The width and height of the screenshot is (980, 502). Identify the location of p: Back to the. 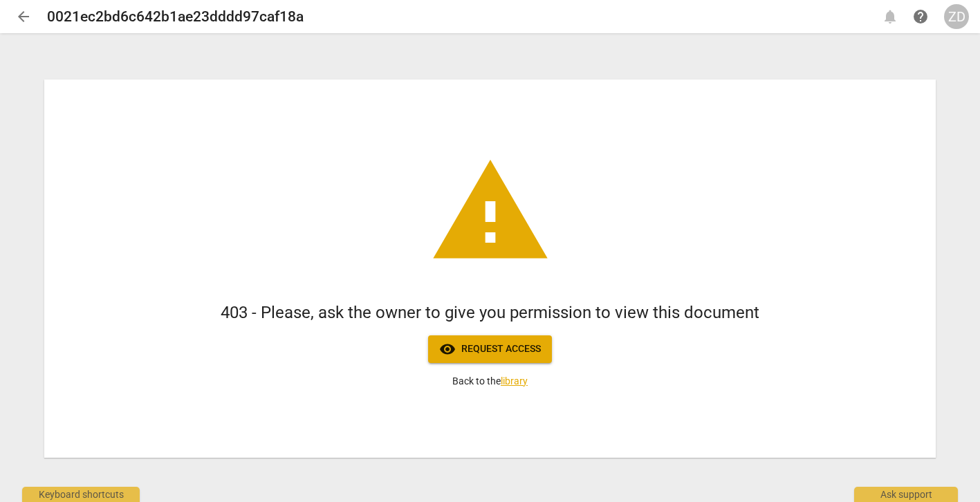
(490, 381).